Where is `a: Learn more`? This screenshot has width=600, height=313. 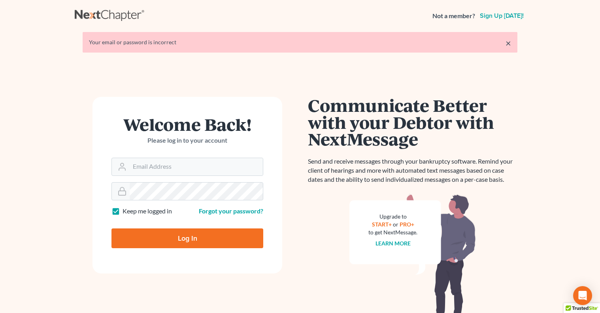 a: Learn more is located at coordinates (393, 243).